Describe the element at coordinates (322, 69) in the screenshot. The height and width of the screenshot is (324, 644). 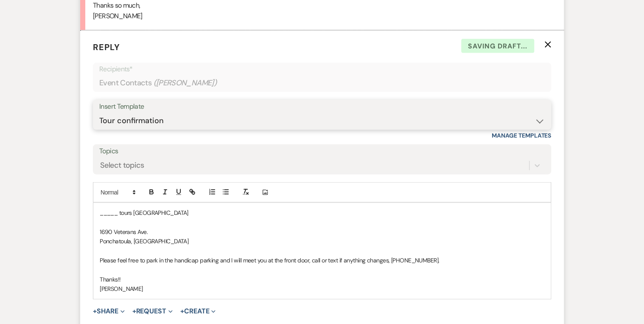
I see `p: Recipients*` at that location.